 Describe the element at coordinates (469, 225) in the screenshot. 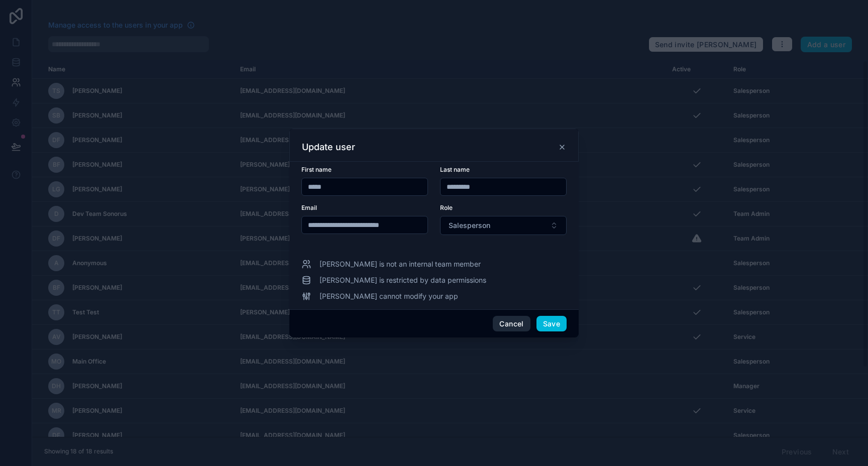

I see `span: Salesperson` at that location.